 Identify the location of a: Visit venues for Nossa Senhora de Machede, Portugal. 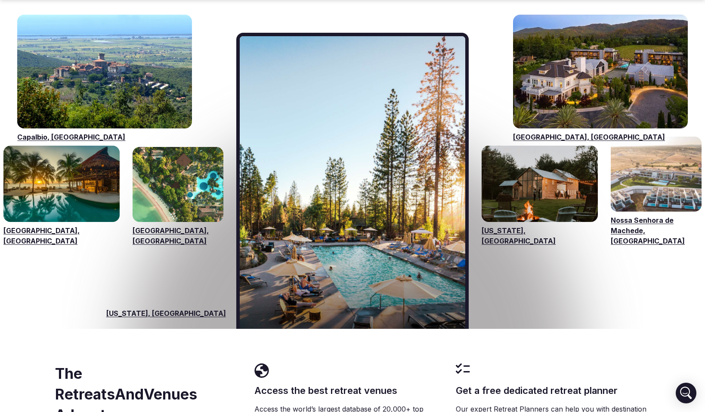
(656, 174).